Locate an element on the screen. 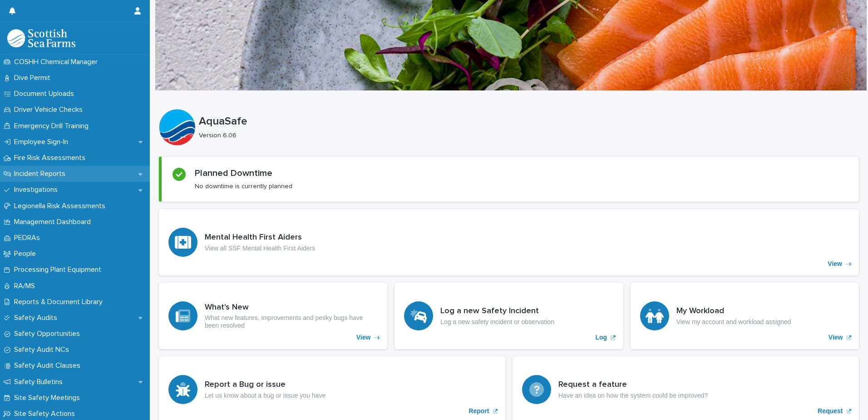 The width and height of the screenshot is (868, 420). p: Document Uploads is located at coordinates (46, 93).